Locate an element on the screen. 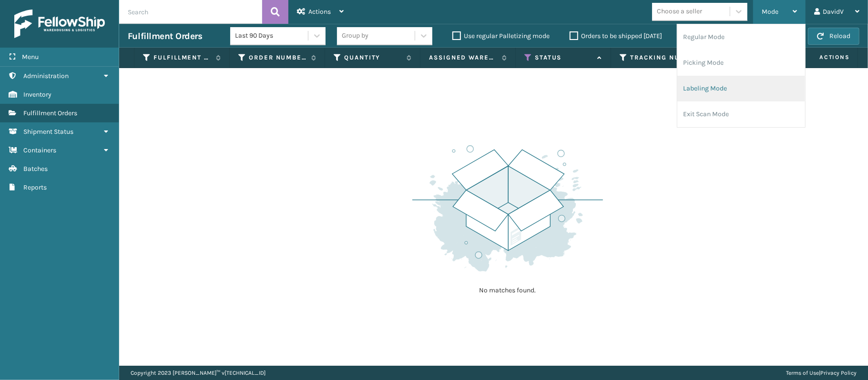  span: Fulfillment Orders is located at coordinates (50, 113).